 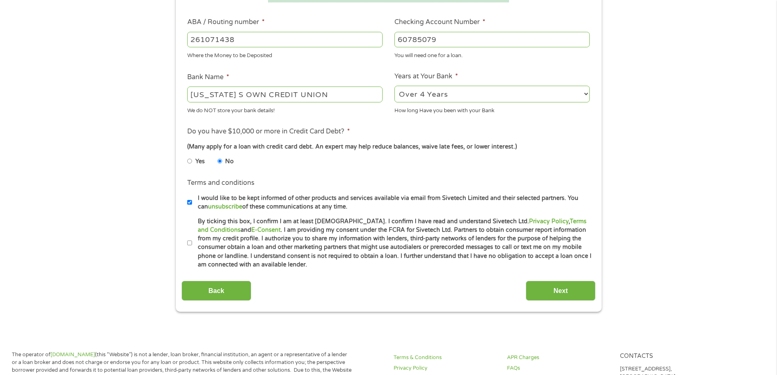 What do you see at coordinates (221, 183) in the screenshot?
I see `label: Terms and conditions` at bounding box center [221, 183].